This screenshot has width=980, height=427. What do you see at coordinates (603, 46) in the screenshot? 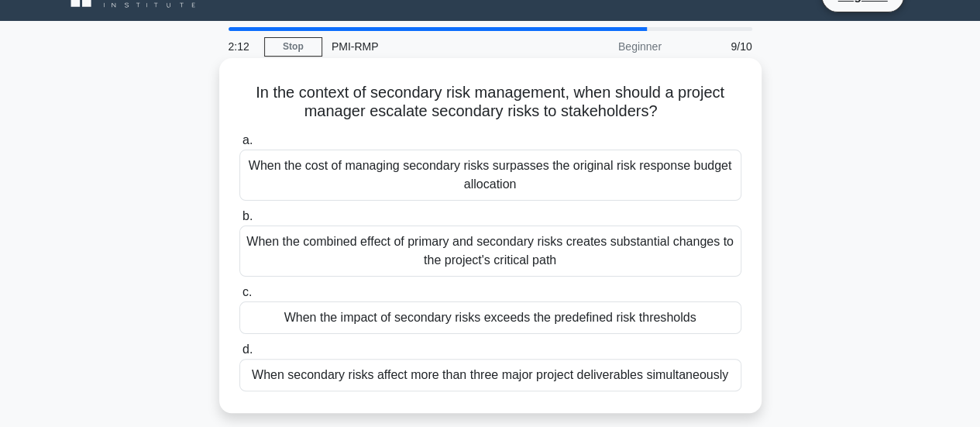
I see `div: Beginner` at bounding box center [603, 46].